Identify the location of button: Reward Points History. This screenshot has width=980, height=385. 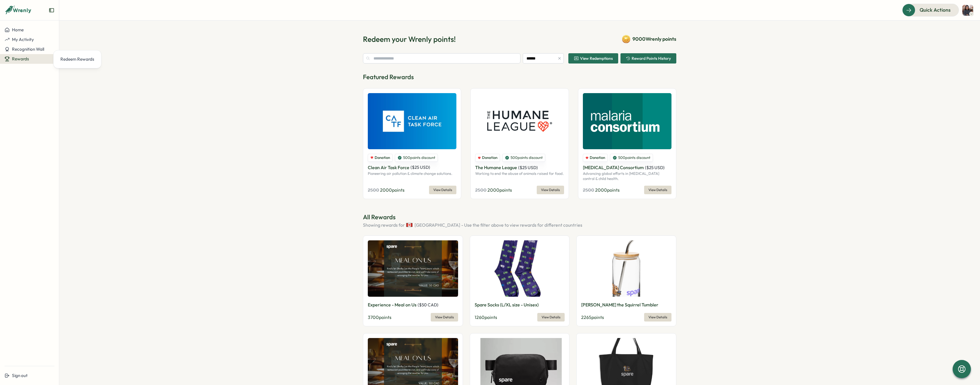
(649, 58).